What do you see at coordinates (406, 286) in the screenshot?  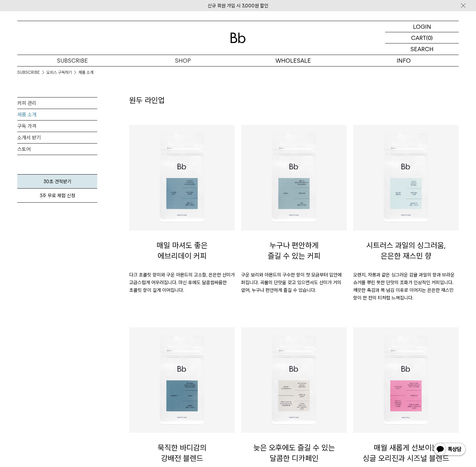 I see `p: 오렌지, 자몽과 같은 싱그러운 감귤 과일의 향과 브라운 슈거를 뿌린 듯한 단맛의 조화가 인상적인 커피입니다. 깨끗한 촉감과 목 넘김 이후로 이어지는 은은한 재스민 향이 한 잔...` at bounding box center [406, 286].